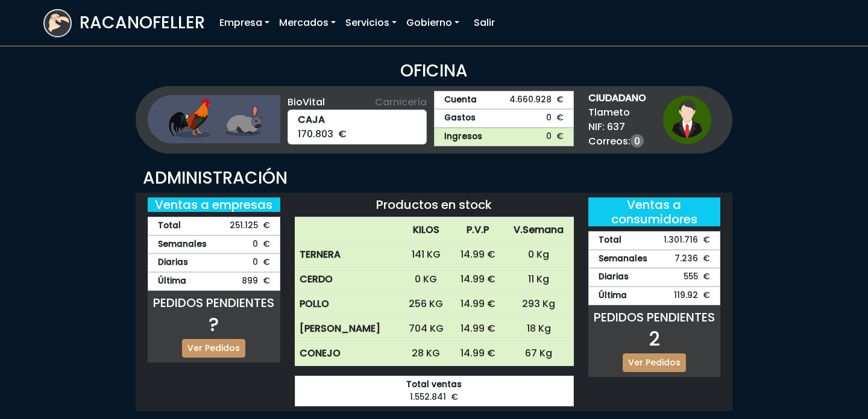 This screenshot has height=419, width=868. I want to click on strong: Gastos, so click(460, 118).